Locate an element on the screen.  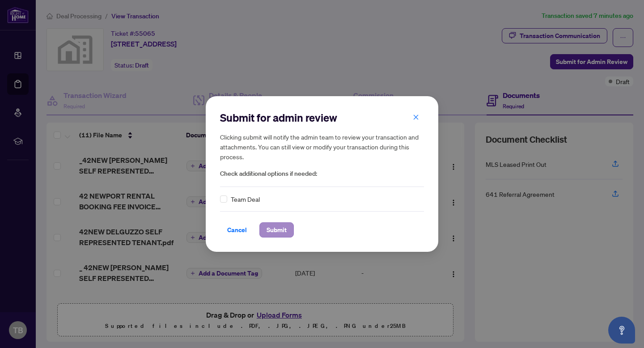
span: Submit is located at coordinates (277, 230).